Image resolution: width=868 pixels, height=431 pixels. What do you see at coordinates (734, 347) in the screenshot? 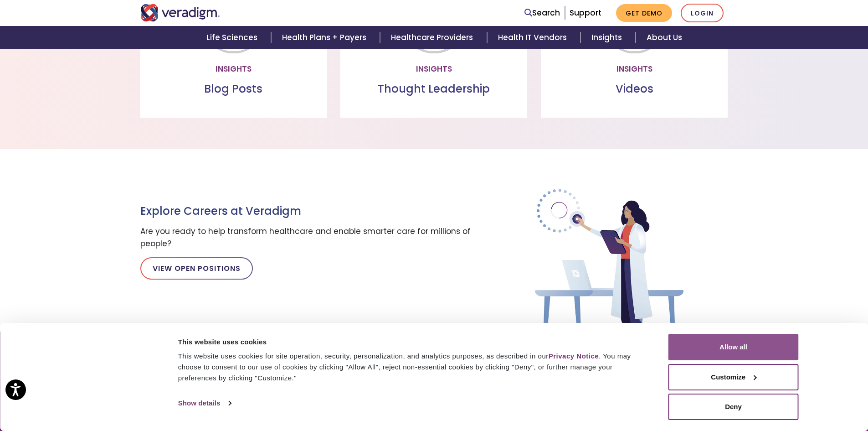
I see `button: Allow all` at bounding box center [734, 347].